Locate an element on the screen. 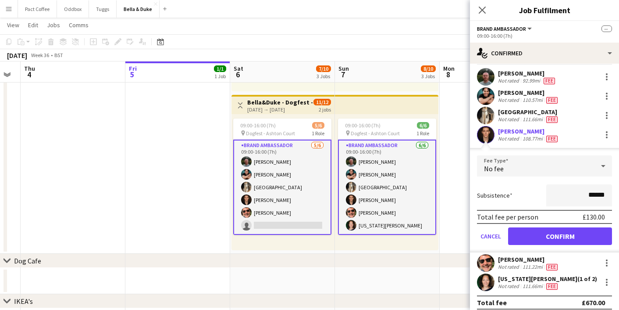 The height and width of the screenshot is (310, 619). h3: Bella&Duke - Dogfest - Ashton Court is located at coordinates (280, 102).